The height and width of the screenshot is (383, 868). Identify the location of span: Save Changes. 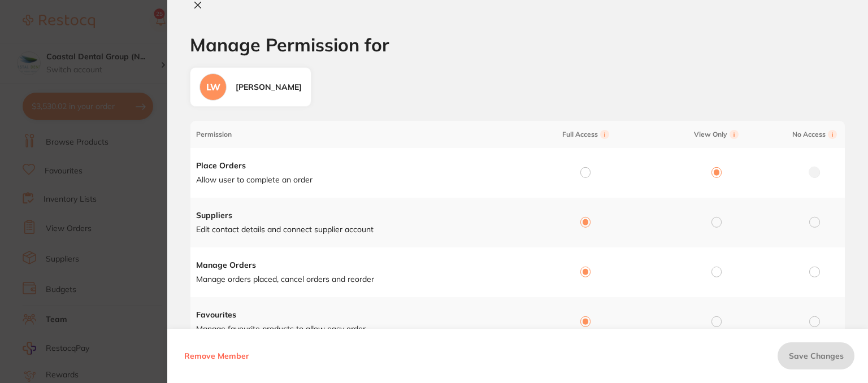
(817, 356).